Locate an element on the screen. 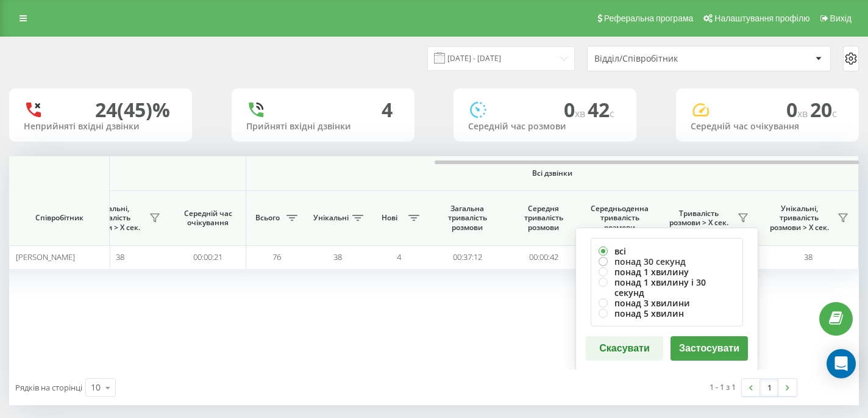  span: Рядків на сторінці is located at coordinates (49, 387).